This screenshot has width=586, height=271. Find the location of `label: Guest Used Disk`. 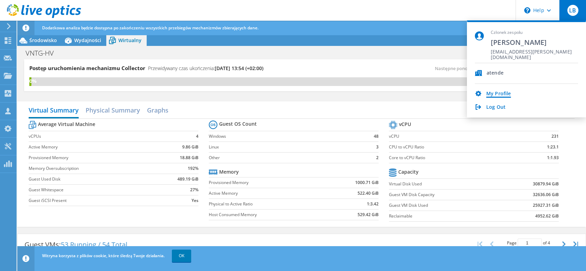

label: Guest Used Disk is located at coordinates (93, 179).